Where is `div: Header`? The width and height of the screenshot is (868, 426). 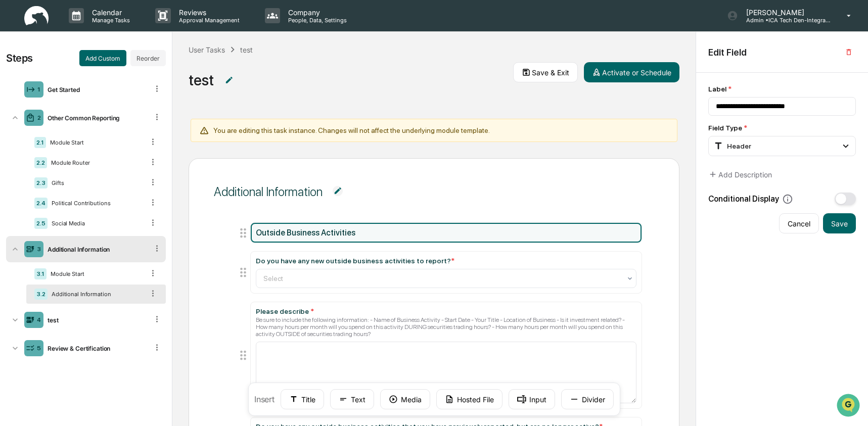 div: Header is located at coordinates (732, 146).